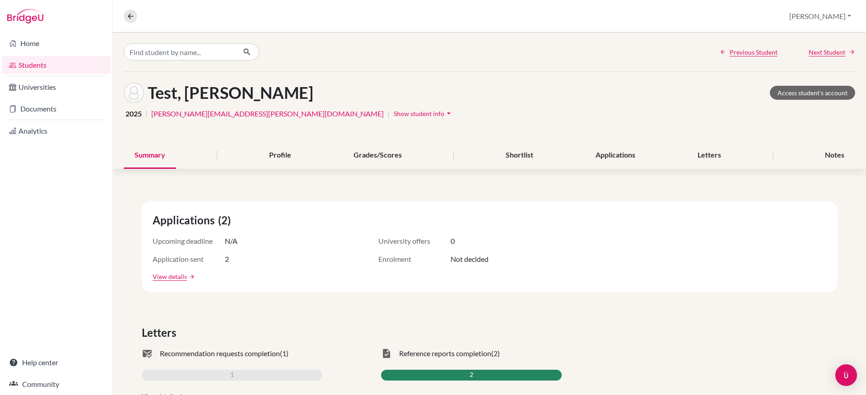 The image size is (866, 395). What do you see at coordinates (189, 259) in the screenshot?
I see `span: Application sent` at bounding box center [189, 259].